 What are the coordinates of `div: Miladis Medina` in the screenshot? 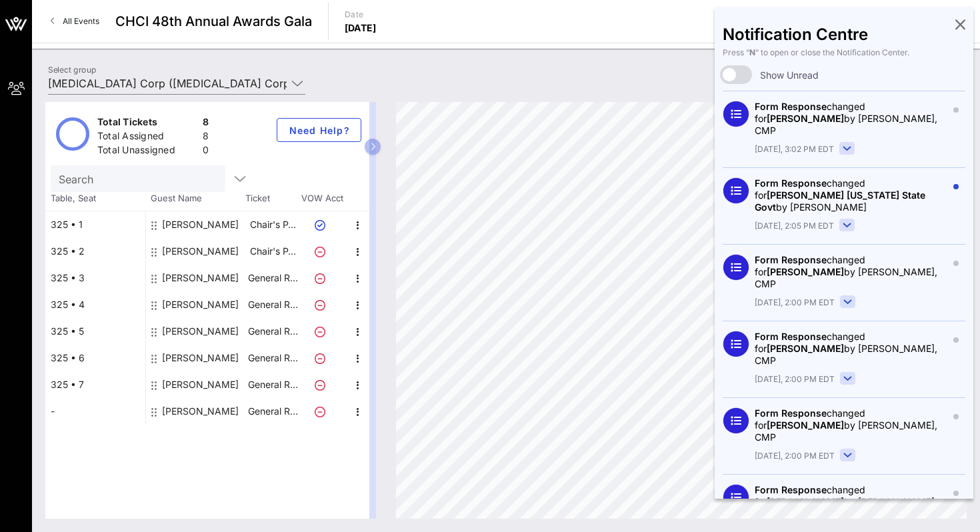 It's located at (200, 278).